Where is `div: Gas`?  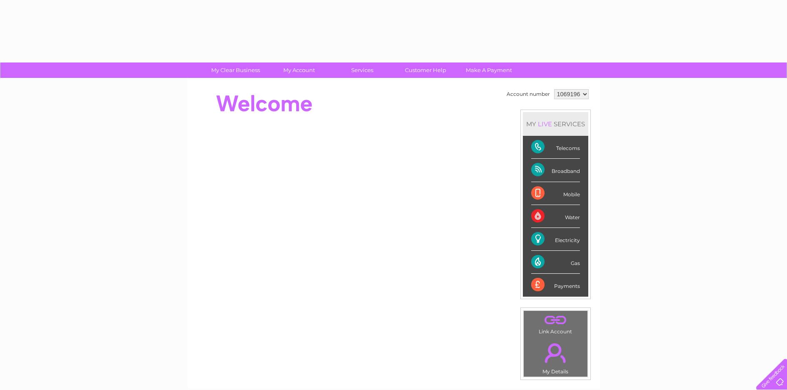 div: Gas is located at coordinates (555, 262).